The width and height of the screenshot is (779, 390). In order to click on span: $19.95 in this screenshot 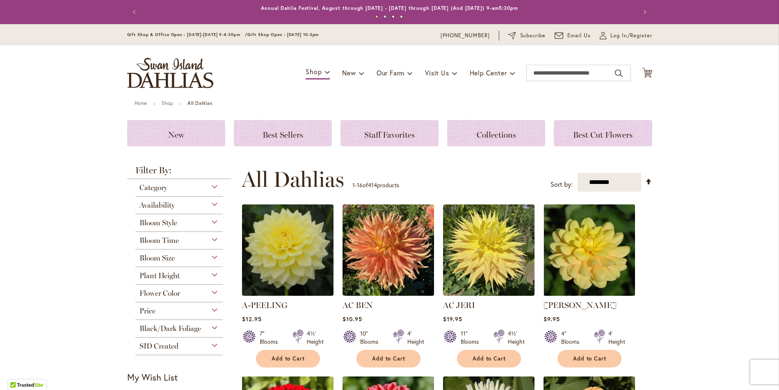, I will do `click(452, 319)`.